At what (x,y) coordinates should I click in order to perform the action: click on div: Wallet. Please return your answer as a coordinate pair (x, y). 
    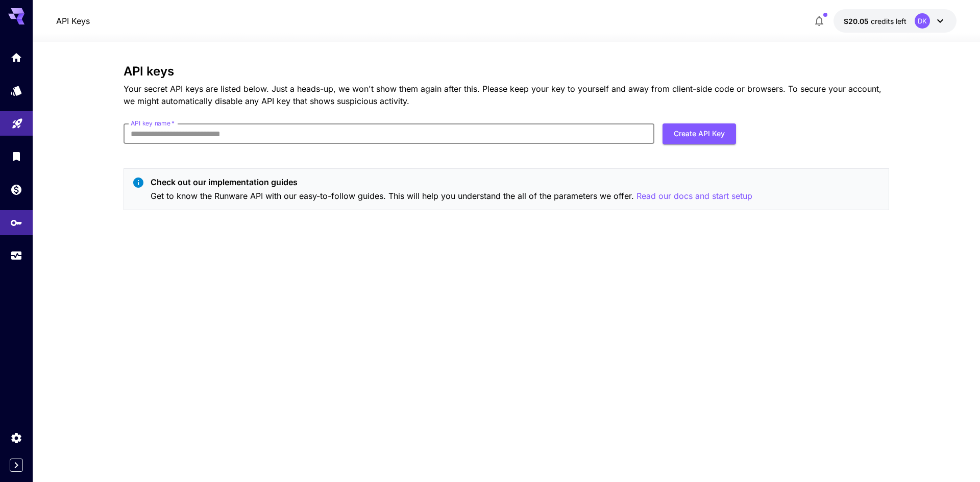
    Looking at the image, I should click on (17, 186).